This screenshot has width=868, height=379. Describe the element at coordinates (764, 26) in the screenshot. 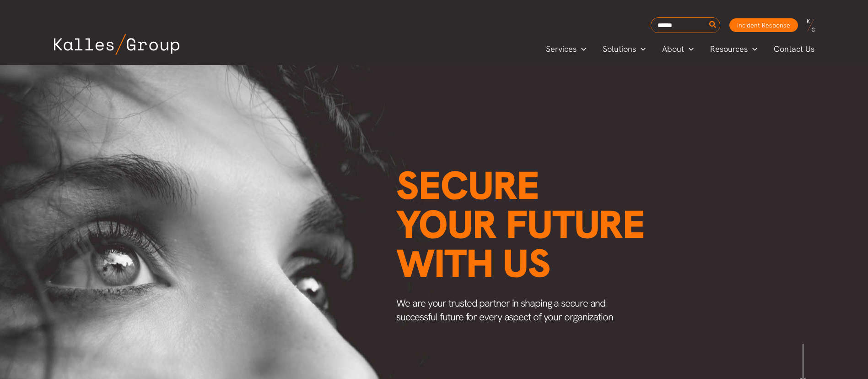

I see `a: Incident Response` at that location.